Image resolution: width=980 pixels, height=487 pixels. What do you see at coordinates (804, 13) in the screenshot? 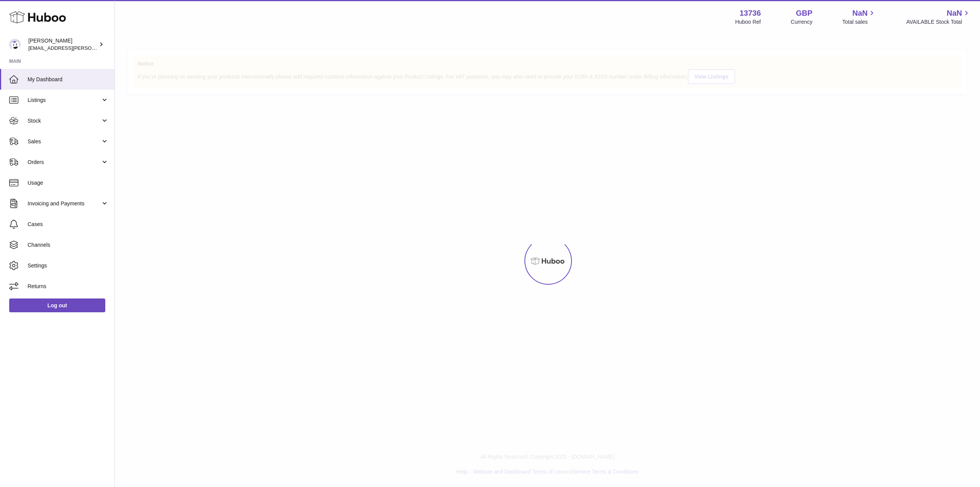
I see `strong: GBP` at bounding box center [804, 13].